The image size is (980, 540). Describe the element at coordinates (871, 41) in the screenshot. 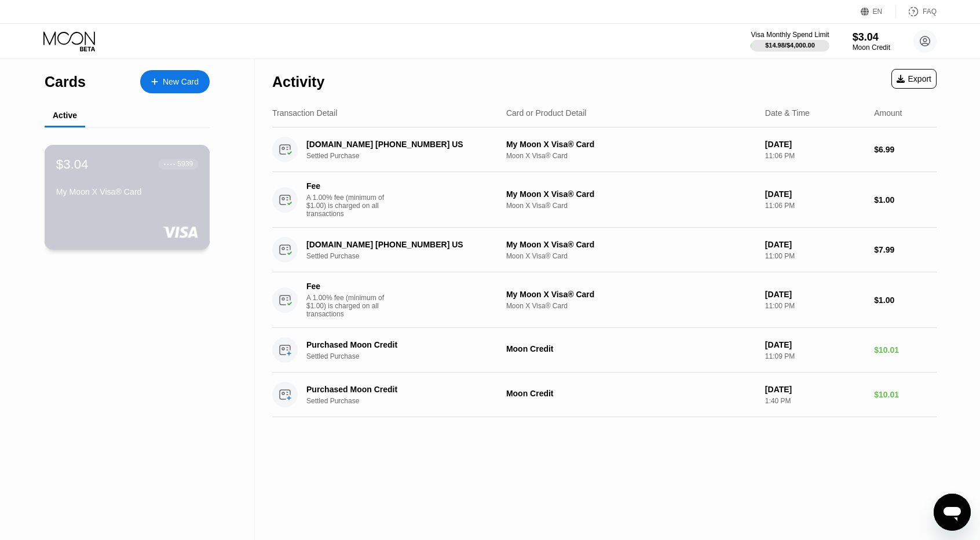

I see `div: $3.04Moon Credit` at that location.